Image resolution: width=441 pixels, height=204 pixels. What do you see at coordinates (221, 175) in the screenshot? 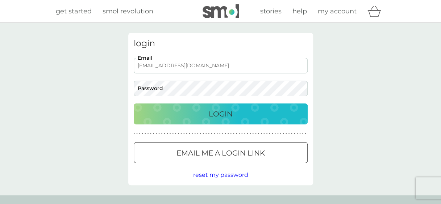
I see `button: reset my password` at bounding box center [221, 175].